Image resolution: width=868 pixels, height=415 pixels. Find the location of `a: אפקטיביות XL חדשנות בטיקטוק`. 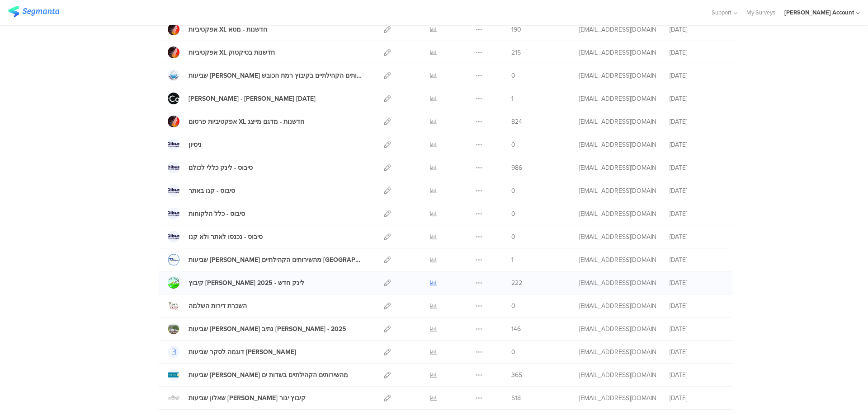

a: אפקטיביות XL חדשנות בטיקטוק is located at coordinates (221, 52).